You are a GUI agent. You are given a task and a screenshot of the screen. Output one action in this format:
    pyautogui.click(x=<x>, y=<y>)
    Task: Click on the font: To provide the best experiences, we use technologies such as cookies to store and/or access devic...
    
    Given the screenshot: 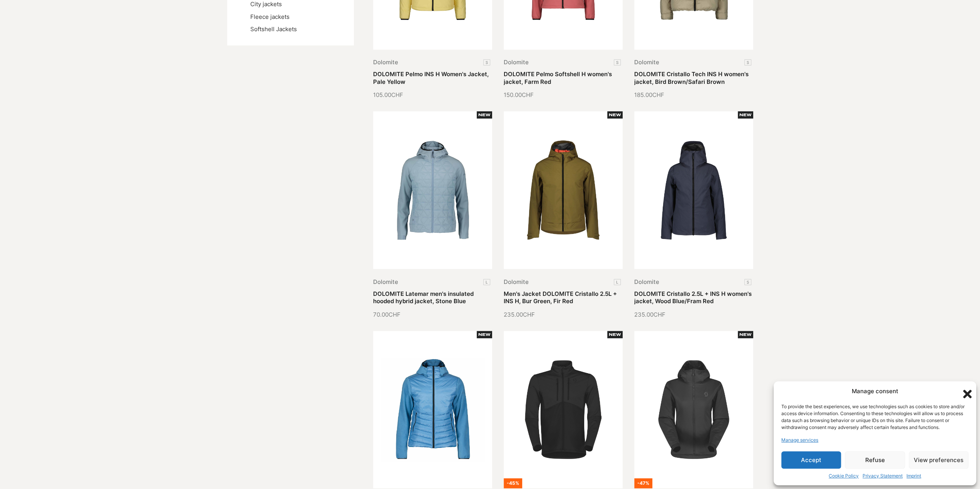 What is the action you would take?
    pyautogui.click(x=873, y=417)
    